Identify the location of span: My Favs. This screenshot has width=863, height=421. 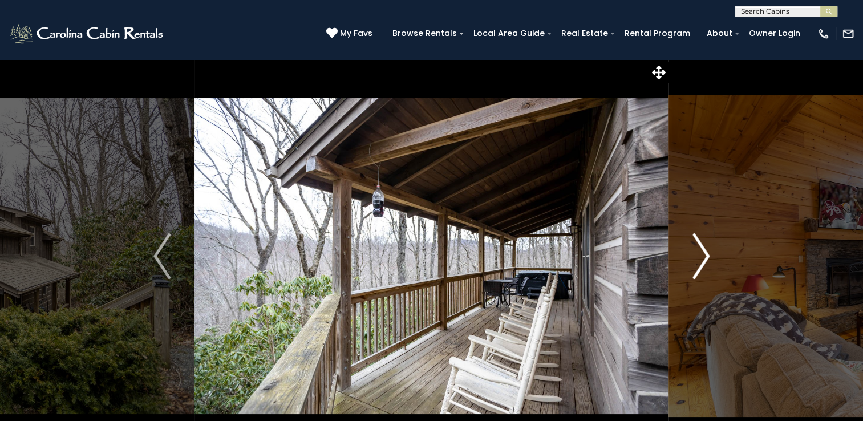
(356, 33).